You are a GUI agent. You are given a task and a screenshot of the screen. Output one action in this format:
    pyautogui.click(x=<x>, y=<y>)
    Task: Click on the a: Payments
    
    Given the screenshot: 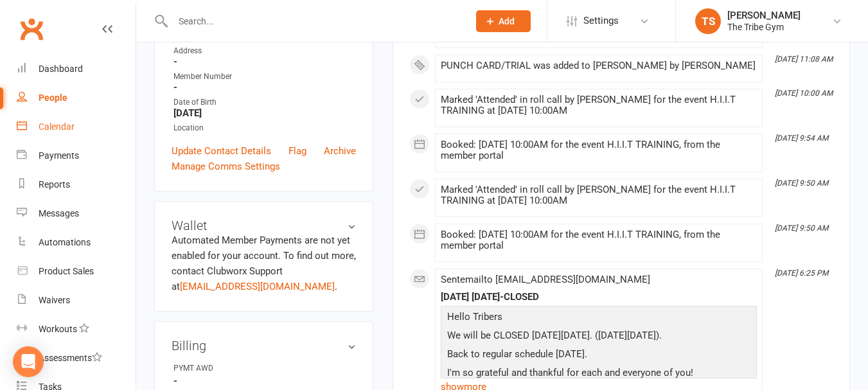 What is the action you would take?
    pyautogui.click(x=76, y=156)
    